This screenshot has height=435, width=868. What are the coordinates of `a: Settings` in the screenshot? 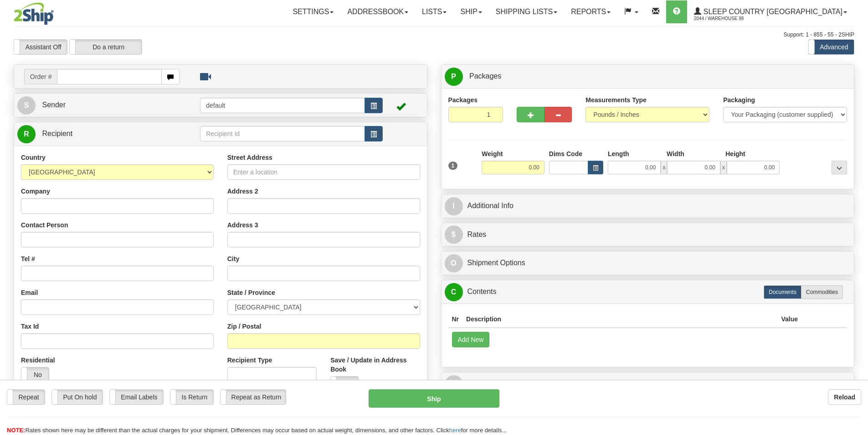 It's located at (313, 12).